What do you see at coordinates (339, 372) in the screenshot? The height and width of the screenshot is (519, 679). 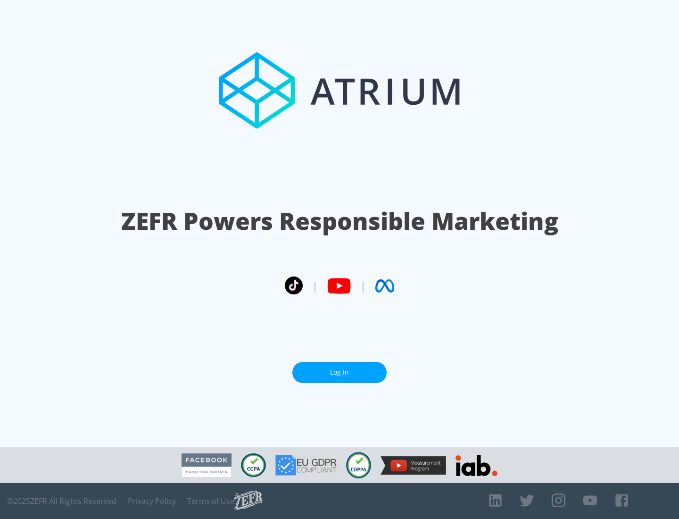 I see `a: Log In` at bounding box center [339, 372].